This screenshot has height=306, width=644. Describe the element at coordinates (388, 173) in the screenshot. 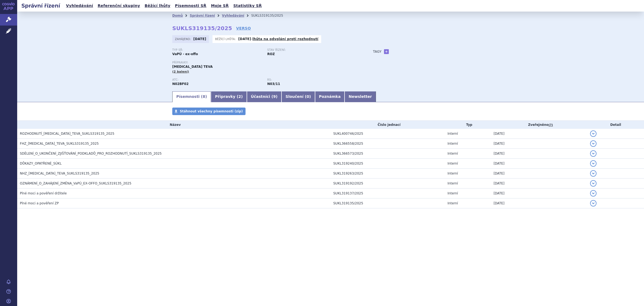

I see `td: SUKL319263/2025` at that location.